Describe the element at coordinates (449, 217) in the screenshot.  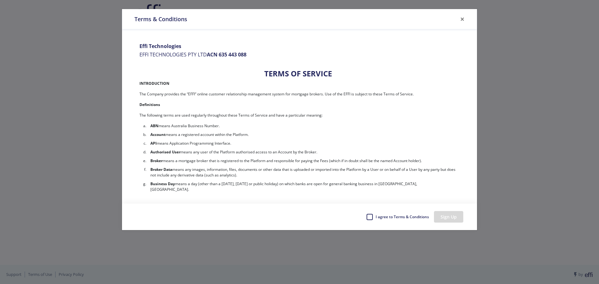
I see `button: Sign Up` at that location.